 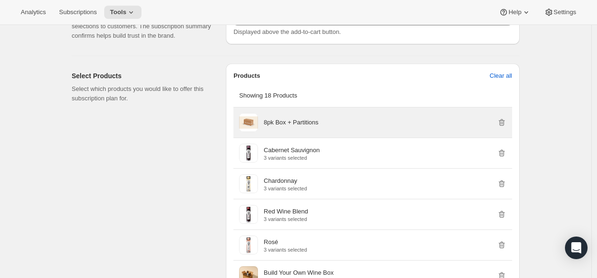 I want to click on img: Red Wine Blend, so click(x=248, y=214).